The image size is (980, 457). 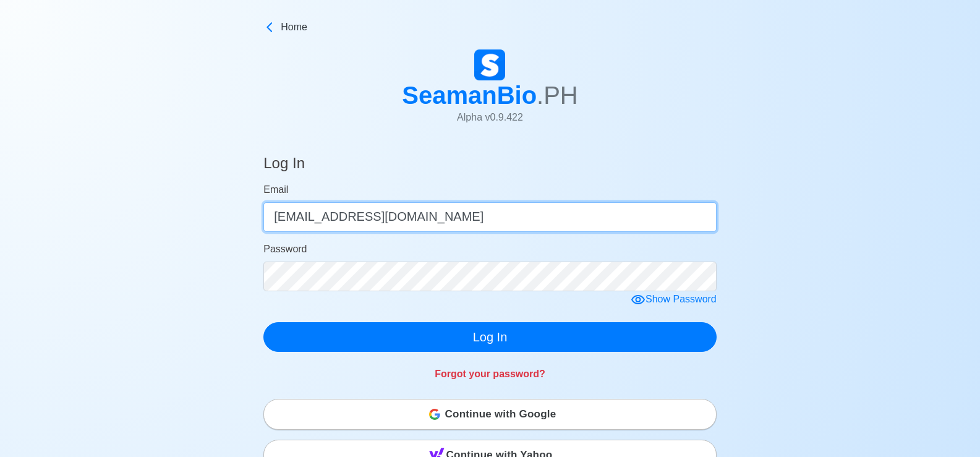 I want to click on h4: Log In, so click(x=284, y=166).